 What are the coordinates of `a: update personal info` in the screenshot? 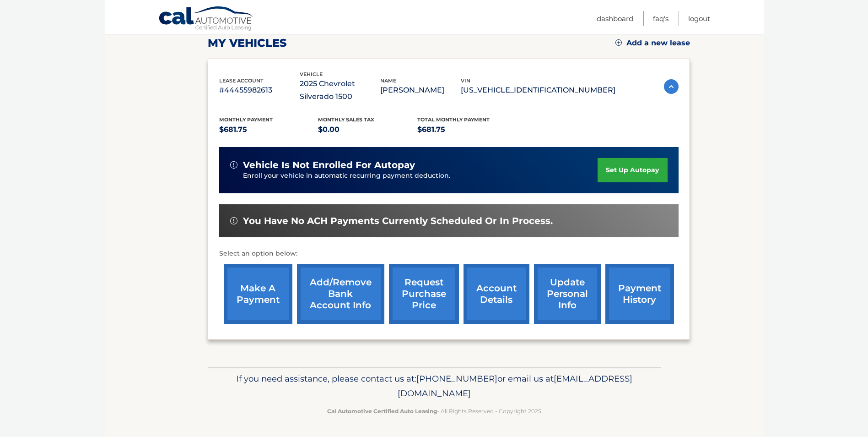 It's located at (567, 293).